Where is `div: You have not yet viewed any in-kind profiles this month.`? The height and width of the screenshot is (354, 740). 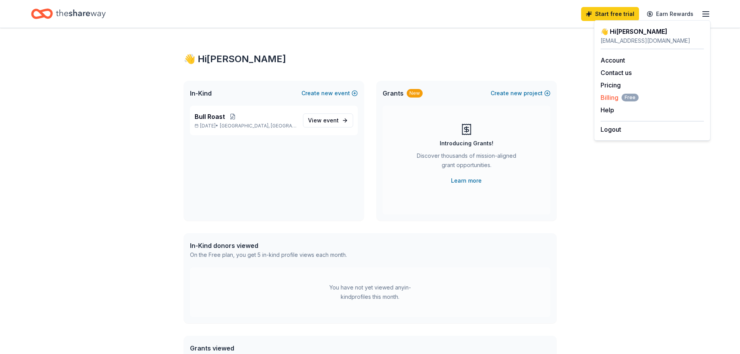
div: You have not yet viewed any in-kind profiles this month. is located at coordinates (370, 292).